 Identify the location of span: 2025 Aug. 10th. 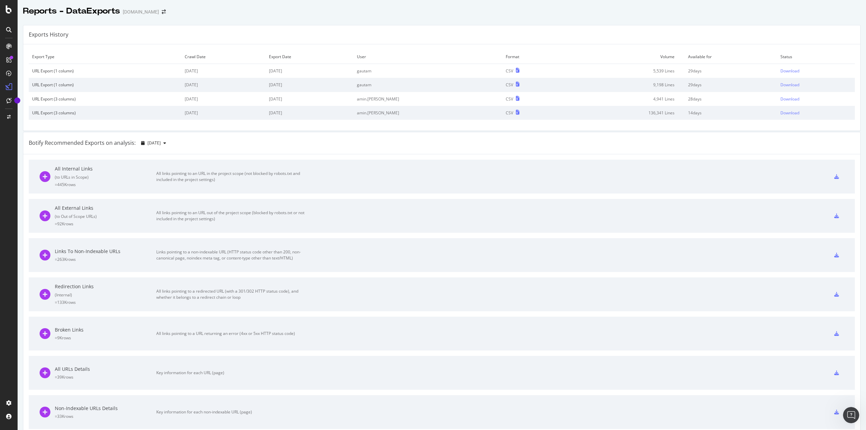
(154, 143).